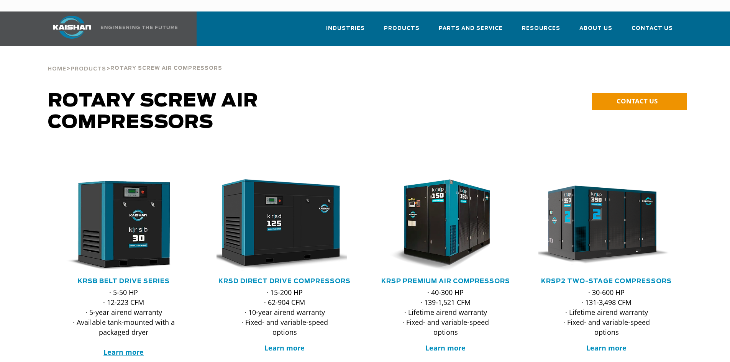 The image size is (730, 362). Describe the element at coordinates (637, 101) in the screenshot. I see `span: CONTACT US` at that location.